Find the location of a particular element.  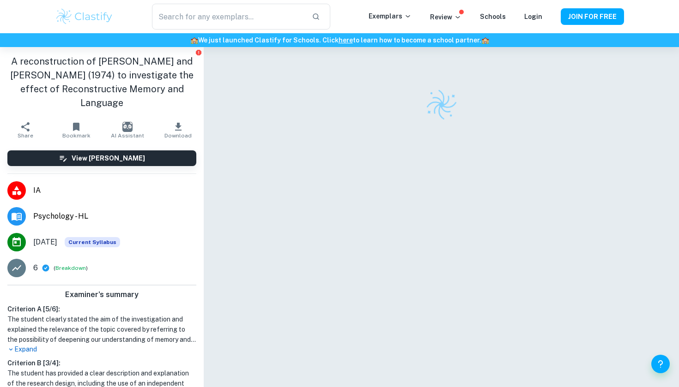

a: Login is located at coordinates (533, 17).